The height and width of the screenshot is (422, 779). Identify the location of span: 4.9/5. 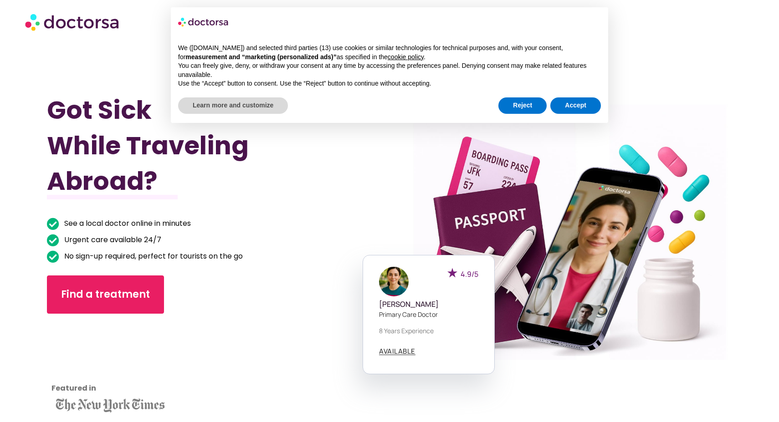
(469, 274).